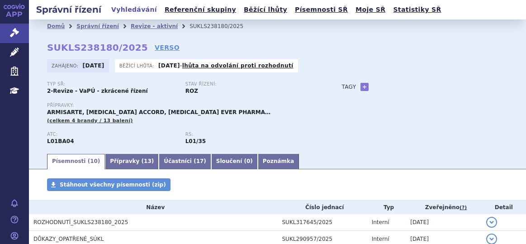  Describe the element at coordinates (90, 120) in the screenshot. I see `span: (celkem 4 brandy / 13 balení)` at that location.